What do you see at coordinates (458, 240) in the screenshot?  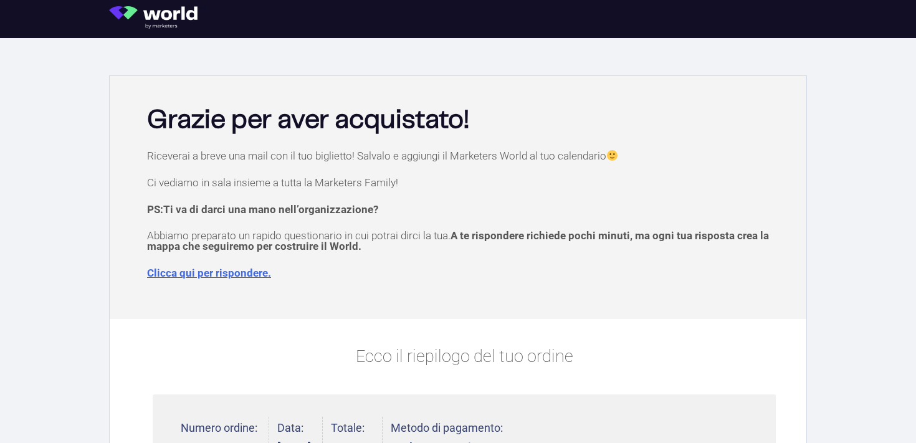 I see `span: A te rispondere richiede pochi minuti, ma ogni tua risposta crea la mappa che seguiremo per costr...` at bounding box center [458, 240].